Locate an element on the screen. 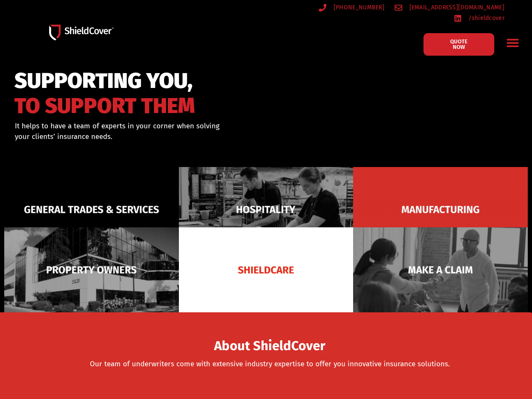  div: It helps to have a team of experts in your corner when solving is located at coordinates (157, 131).